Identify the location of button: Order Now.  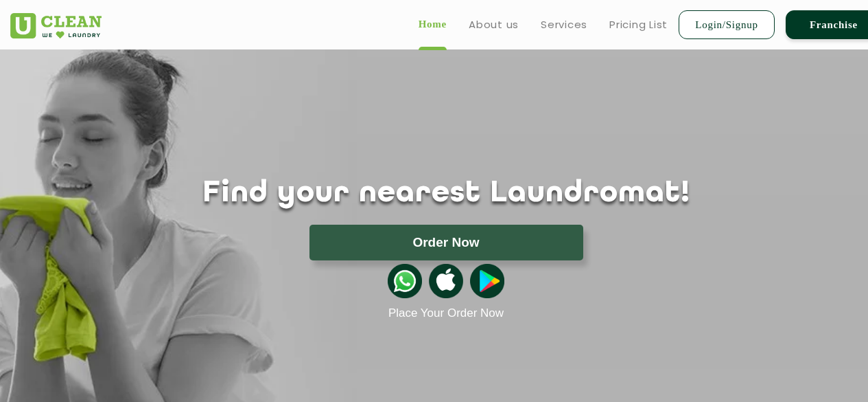
(446, 243).